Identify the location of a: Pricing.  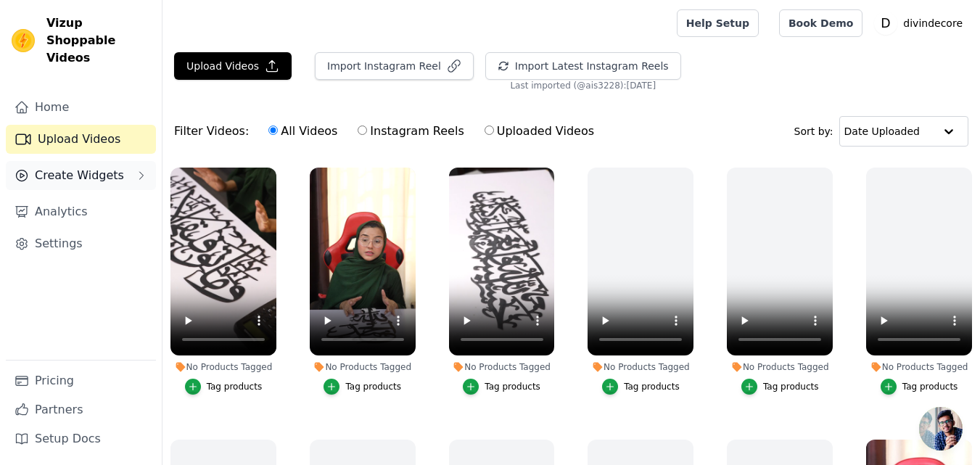
(81, 381).